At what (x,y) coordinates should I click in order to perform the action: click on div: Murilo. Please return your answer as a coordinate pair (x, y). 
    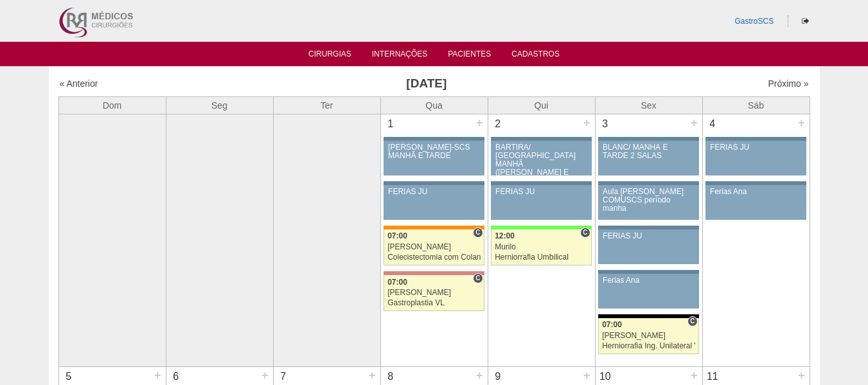
    Looking at the image, I should click on (541, 247).